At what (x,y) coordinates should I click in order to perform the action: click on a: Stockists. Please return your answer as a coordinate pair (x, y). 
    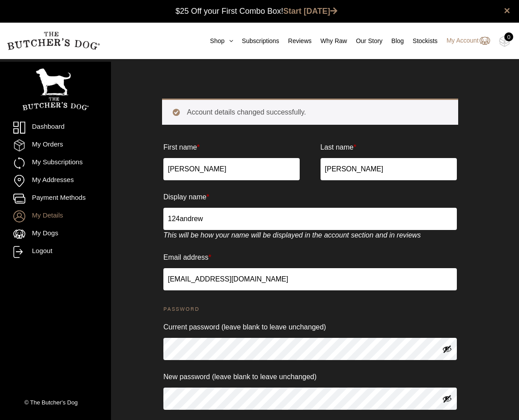
    Looking at the image, I should click on (421, 41).